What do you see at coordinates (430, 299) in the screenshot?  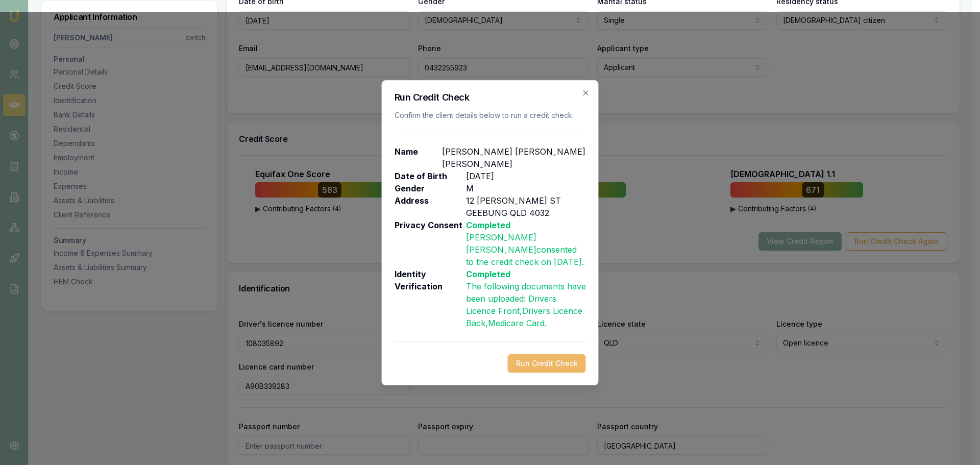 I see `p: Identity Verification` at bounding box center [430, 299].